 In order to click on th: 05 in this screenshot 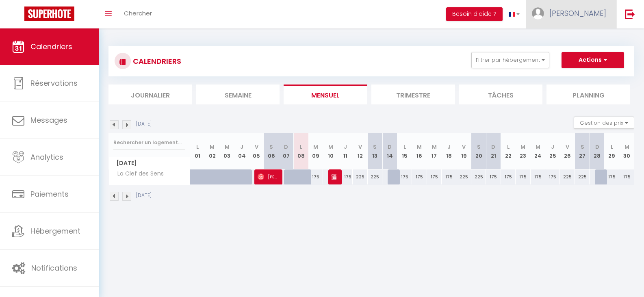, I will do `click(256, 151)`.